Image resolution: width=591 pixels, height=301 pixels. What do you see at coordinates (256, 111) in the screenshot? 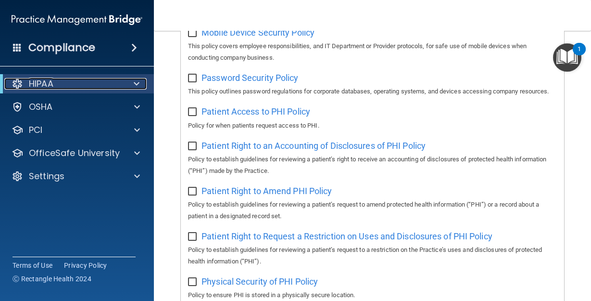
I see `span: Patient Access to PHI Policy` at bounding box center [256, 111].